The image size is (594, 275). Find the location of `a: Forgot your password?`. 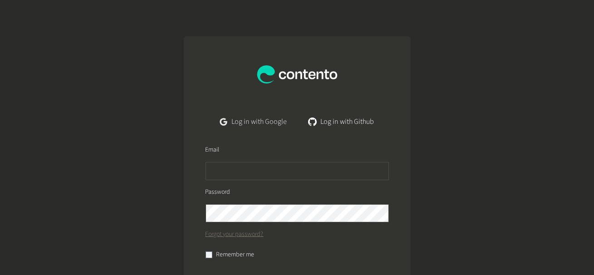

a: Forgot your password? is located at coordinates (235, 234).